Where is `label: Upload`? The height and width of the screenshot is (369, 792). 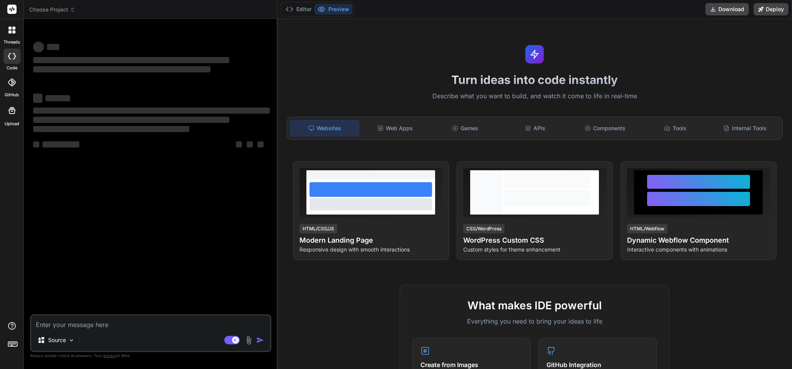 label: Upload is located at coordinates (12, 124).